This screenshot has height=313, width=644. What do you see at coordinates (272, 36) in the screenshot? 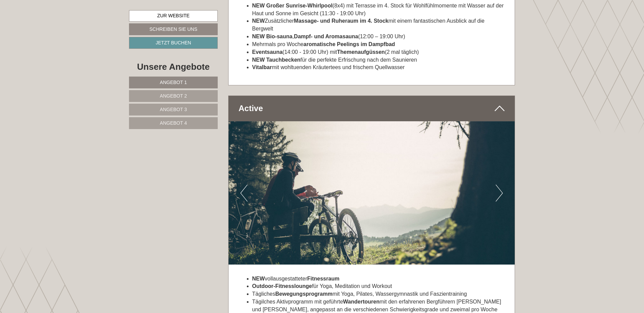
I see `strong: NEW Bio-sauna` at bounding box center [272, 36].